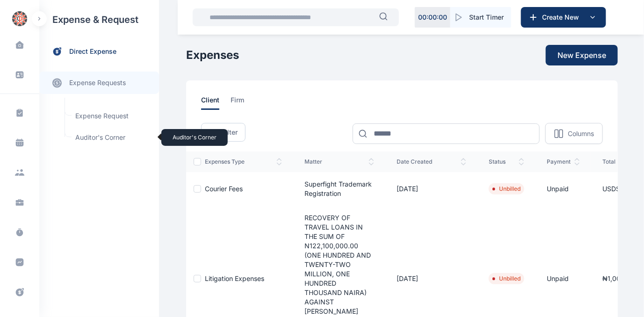 This screenshot has width=644, height=317. What do you see at coordinates (112, 116) in the screenshot?
I see `span: Expense Request` at bounding box center [112, 116].